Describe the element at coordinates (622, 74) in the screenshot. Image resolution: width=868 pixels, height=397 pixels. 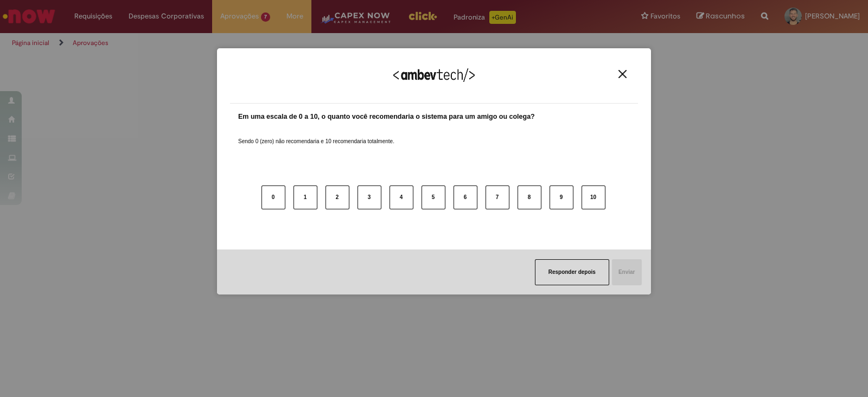
I see `button: Close` at that location.